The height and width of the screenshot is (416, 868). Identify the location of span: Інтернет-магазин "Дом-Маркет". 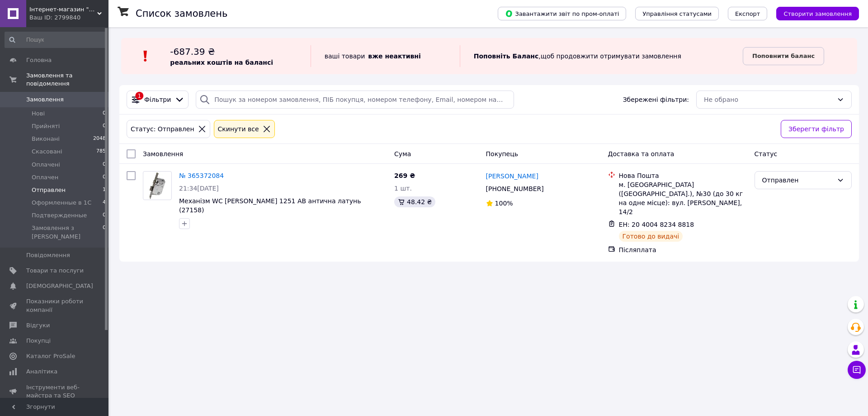
(64, 10).